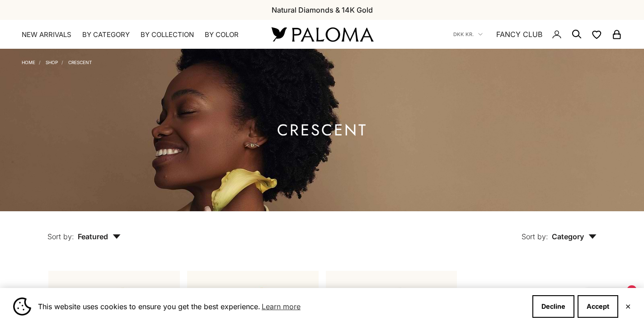 The width and height of the screenshot is (644, 325). Describe the element at coordinates (574, 237) in the screenshot. I see `span: Category` at that location.